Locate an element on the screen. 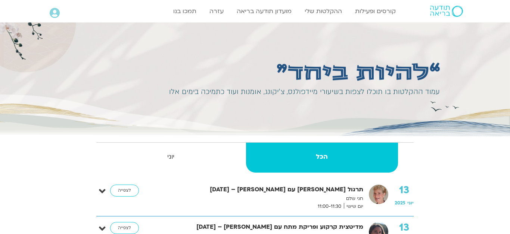 The height and width of the screenshot is (234, 510). img: תודעה בריאה is located at coordinates (447, 11).